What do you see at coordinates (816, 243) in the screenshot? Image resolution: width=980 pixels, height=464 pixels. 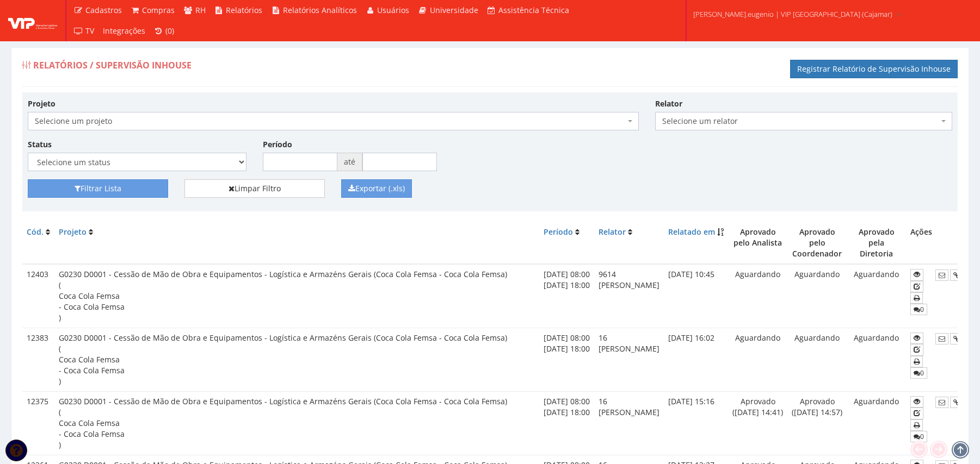 I see `th: Aprovado pelo Coordenador` at bounding box center [816, 243].